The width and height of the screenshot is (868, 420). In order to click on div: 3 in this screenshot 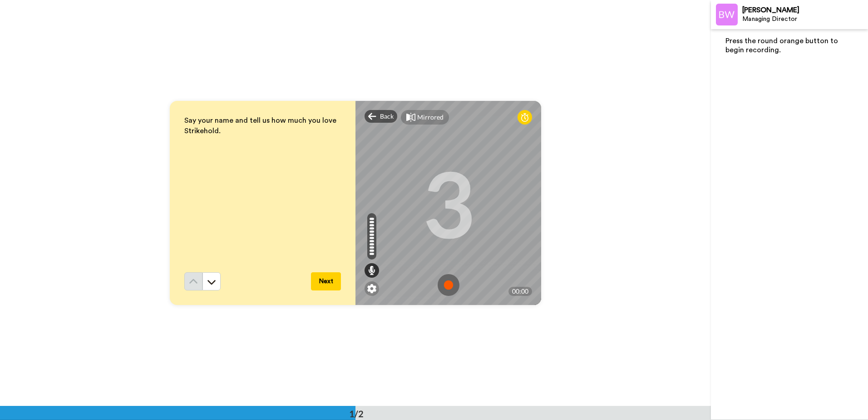, I will do `click(448, 203)`.